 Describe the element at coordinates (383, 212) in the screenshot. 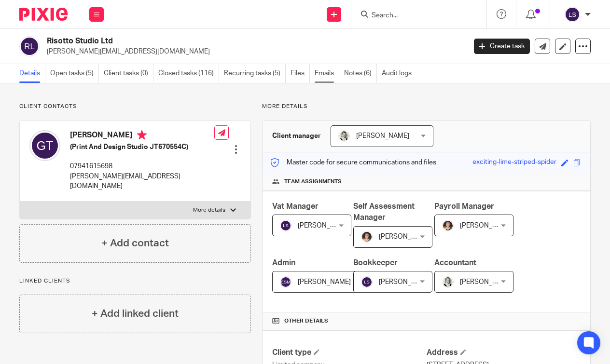

I see `span: Self Assessment Manager` at that location.